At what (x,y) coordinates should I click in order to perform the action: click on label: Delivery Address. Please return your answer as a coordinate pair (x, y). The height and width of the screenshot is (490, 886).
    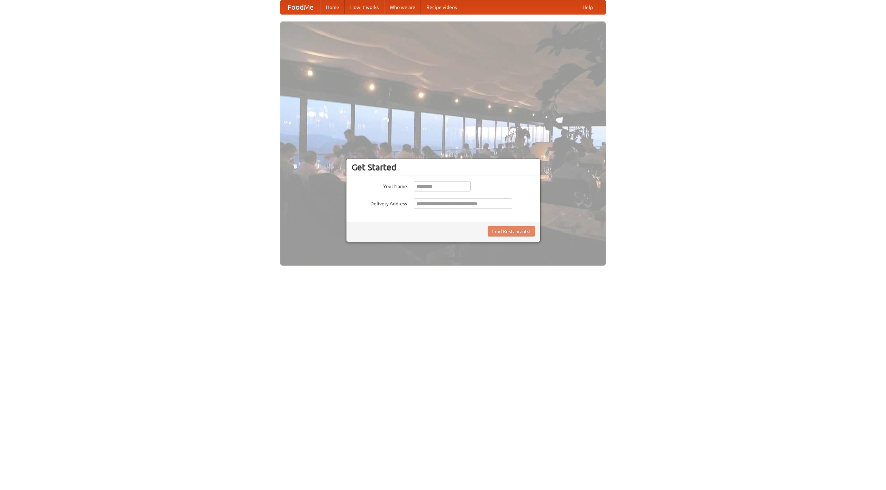
    Looking at the image, I should click on (379, 202).